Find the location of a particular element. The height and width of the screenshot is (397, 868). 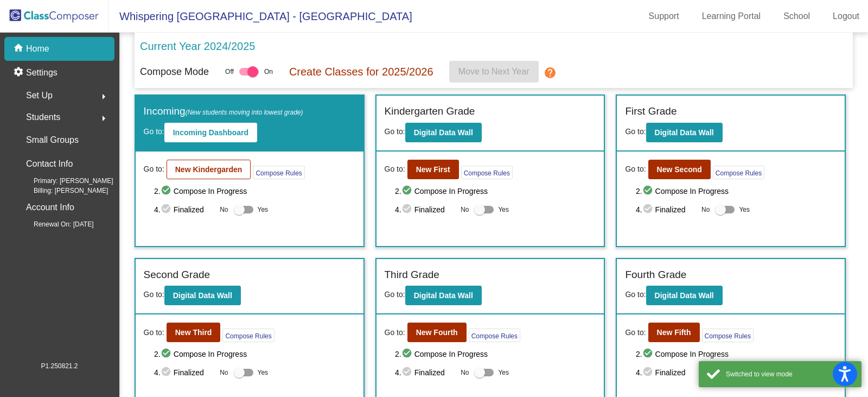

p: Small Groups is located at coordinates (52, 140).